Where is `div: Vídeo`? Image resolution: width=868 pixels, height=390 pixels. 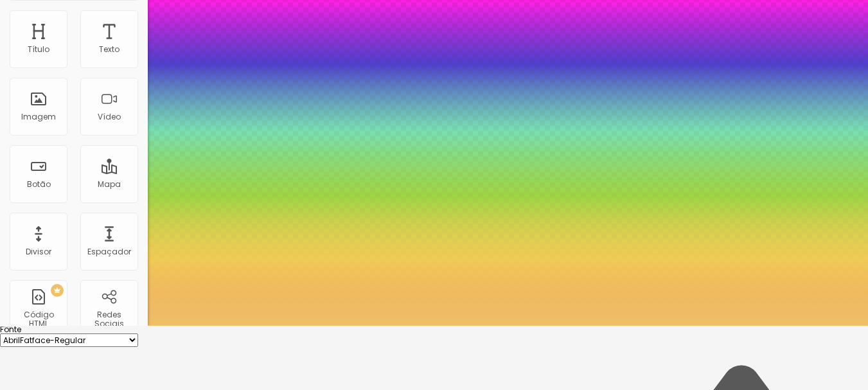
div: Vídeo is located at coordinates (109, 117).